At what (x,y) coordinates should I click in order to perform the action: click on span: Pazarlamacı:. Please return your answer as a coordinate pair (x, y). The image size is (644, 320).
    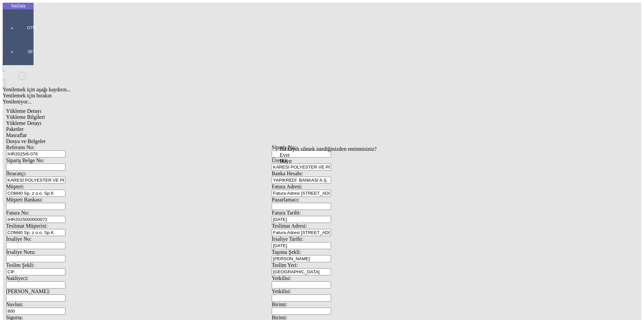
    Looking at the image, I should click on (285, 199).